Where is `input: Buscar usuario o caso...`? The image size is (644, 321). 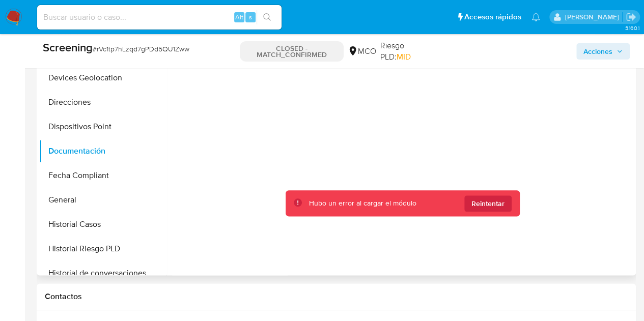 input: Buscar usuario o caso... is located at coordinates (160, 17).